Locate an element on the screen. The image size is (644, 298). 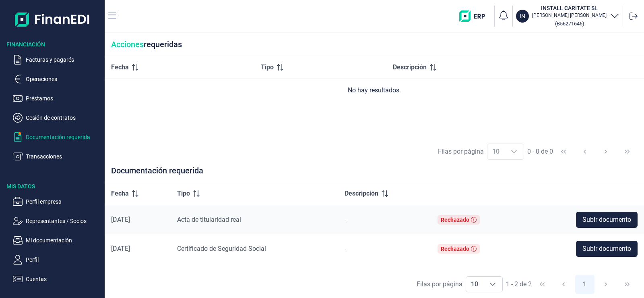
p: Facturas y pagarés is located at coordinates (64, 59).